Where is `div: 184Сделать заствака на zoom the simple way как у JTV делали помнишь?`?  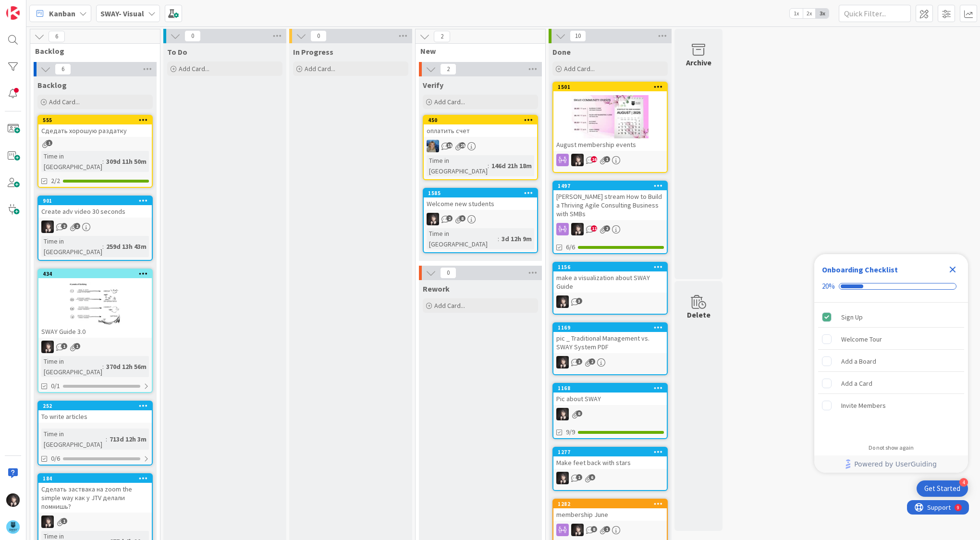 div: 184Сделать заствака на zoom the simple way как у JTV делали помнишь? is located at coordinates (95, 494).